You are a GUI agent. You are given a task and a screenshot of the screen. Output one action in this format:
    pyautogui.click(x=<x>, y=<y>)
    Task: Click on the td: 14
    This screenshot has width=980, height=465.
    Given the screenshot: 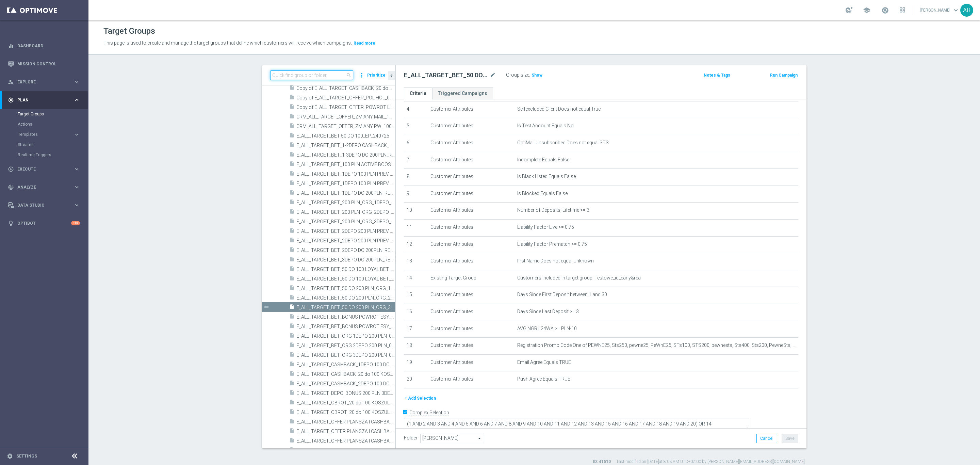 What is the action you would take?
    pyautogui.click(x=416, y=278)
    